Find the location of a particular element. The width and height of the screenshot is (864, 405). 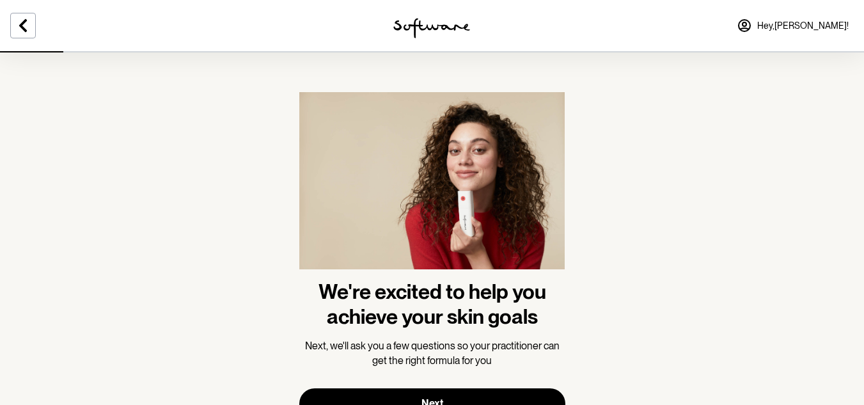

img: more information about the product is located at coordinates (432, 185).